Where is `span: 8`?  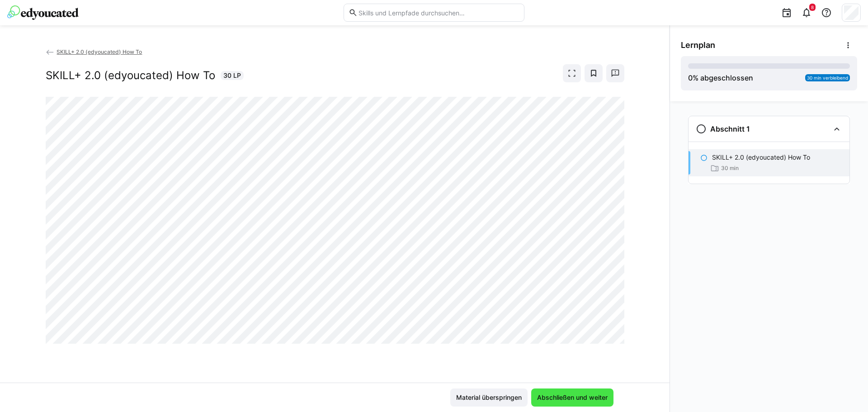 span: 8 is located at coordinates (812, 7).